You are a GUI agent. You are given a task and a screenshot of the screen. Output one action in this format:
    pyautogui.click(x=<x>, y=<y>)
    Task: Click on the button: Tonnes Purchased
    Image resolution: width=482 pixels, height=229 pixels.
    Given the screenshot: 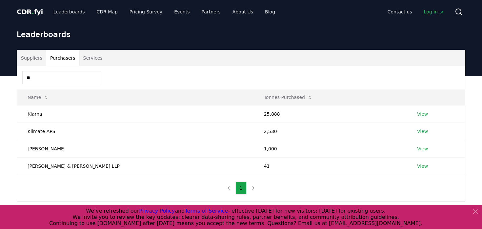 What is the action you would take?
    pyautogui.click(x=288, y=97)
    